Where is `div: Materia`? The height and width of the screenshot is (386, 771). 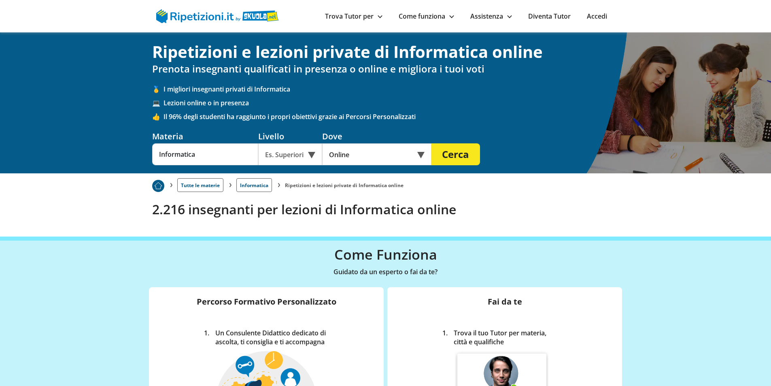
div: Materia is located at coordinates (205, 136).